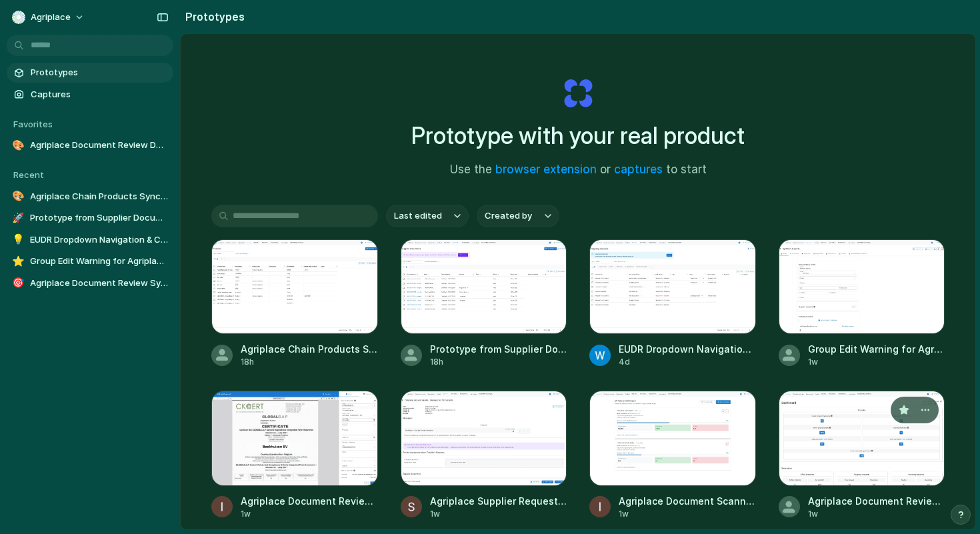  What do you see at coordinates (672, 455) in the screenshot?
I see `a: Agriplace Document Scanner DashboardAgriplace Document Scanner Dashboard1w` at bounding box center [672, 455].